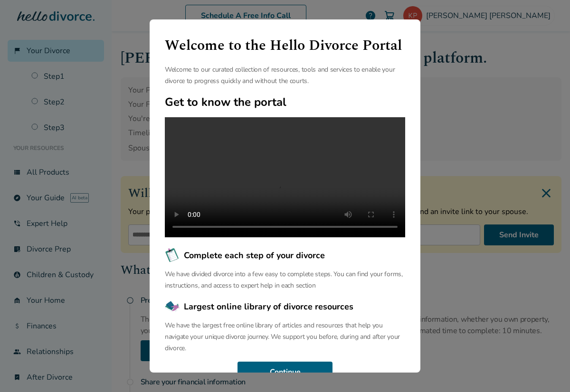  Describe the element at coordinates (285, 373) in the screenshot. I see `button: Continue` at that location.